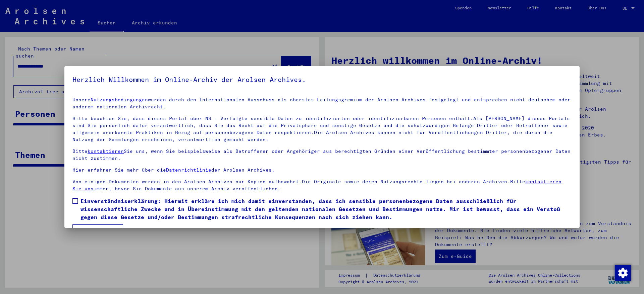 This screenshot has width=644, height=294. Describe the element at coordinates (322, 104) in the screenshot. I see `p: Unsere wurden durch den Internationalen Ausschuss als oberstes Leitungsgremium der Arolsen Archiv...` at that location.